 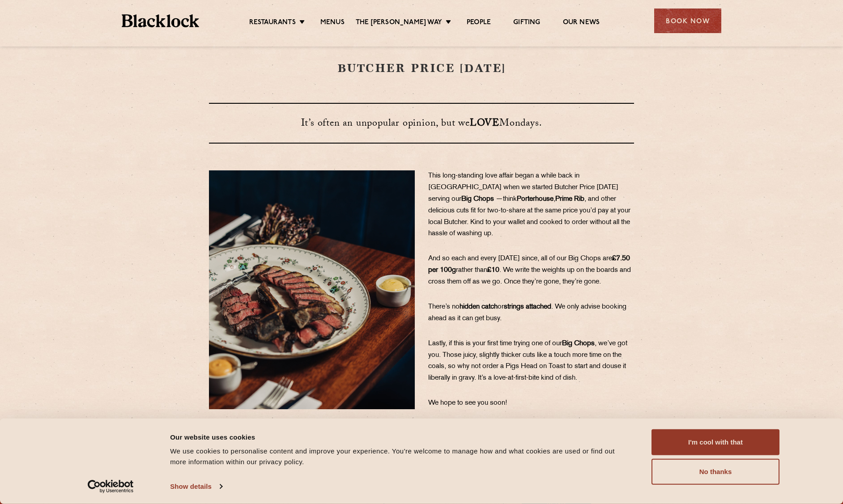 I want to click on span: There’s no, so click(x=443, y=307).